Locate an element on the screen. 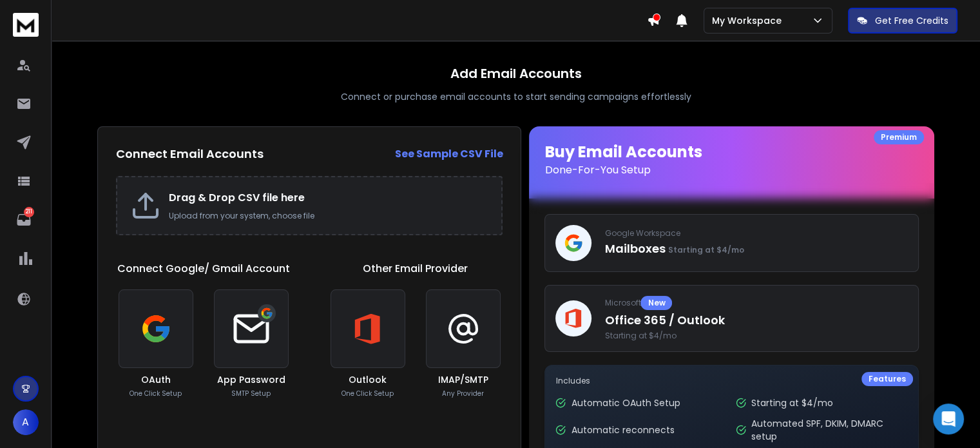 This screenshot has width=980, height=448. h2: Connect Email Accounts is located at coordinates (189, 154).